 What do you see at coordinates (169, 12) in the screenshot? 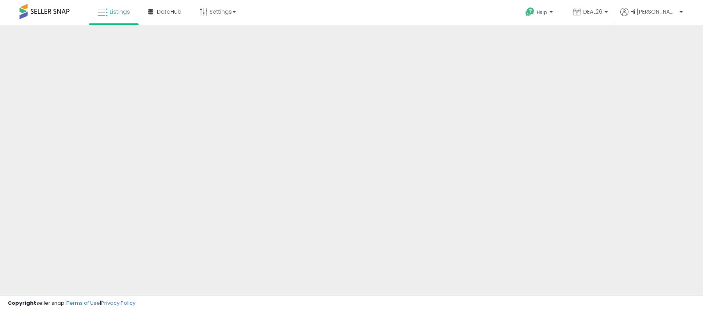
I see `span: DataHub` at bounding box center [169, 12].